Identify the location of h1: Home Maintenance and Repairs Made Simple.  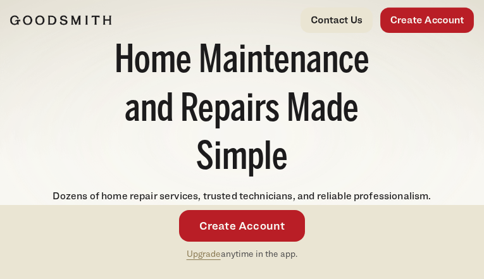
(242, 111).